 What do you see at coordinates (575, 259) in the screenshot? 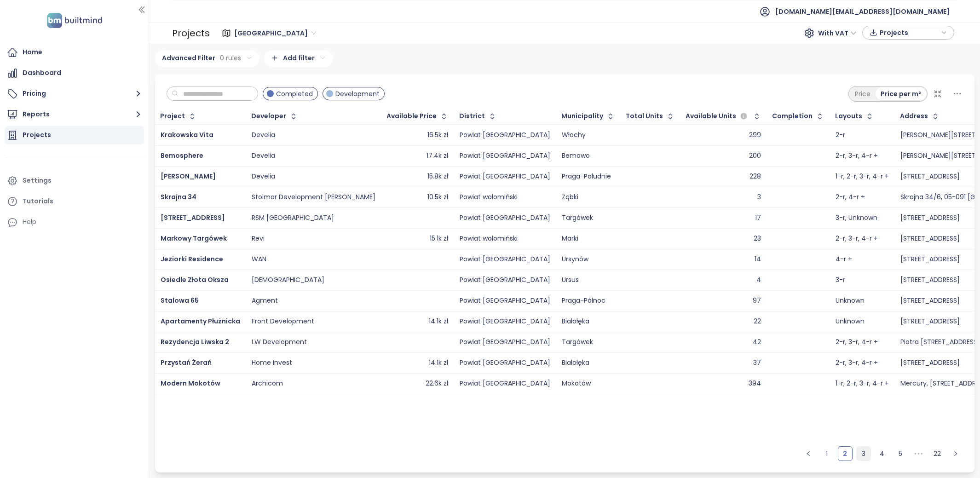
I see `div: Ursynów` at bounding box center [575, 259].